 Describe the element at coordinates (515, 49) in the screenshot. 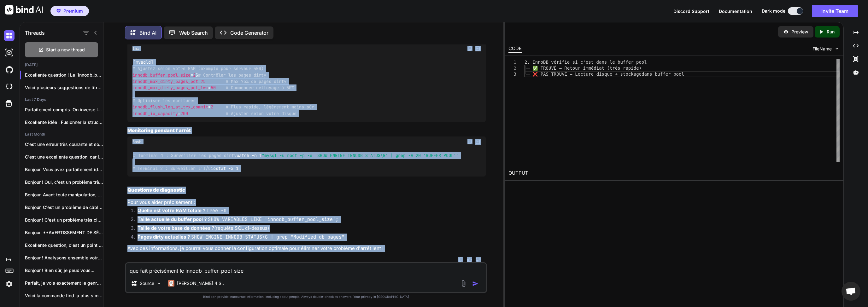

I see `div: CODE` at that location.